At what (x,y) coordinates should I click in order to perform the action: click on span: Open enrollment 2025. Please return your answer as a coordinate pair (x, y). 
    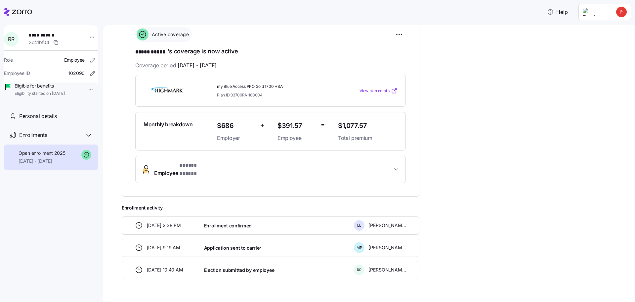
    Looking at the image, I should click on (42, 153).